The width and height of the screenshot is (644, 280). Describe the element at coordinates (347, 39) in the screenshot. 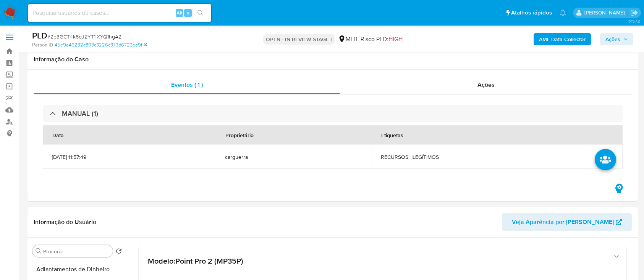

I see `div: MLB` at that location.